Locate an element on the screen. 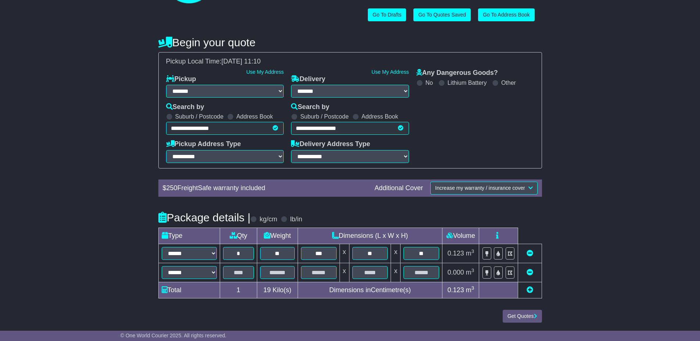 This screenshot has width=700, height=341. td: Dimensions (L x W x H) is located at coordinates (370, 236).